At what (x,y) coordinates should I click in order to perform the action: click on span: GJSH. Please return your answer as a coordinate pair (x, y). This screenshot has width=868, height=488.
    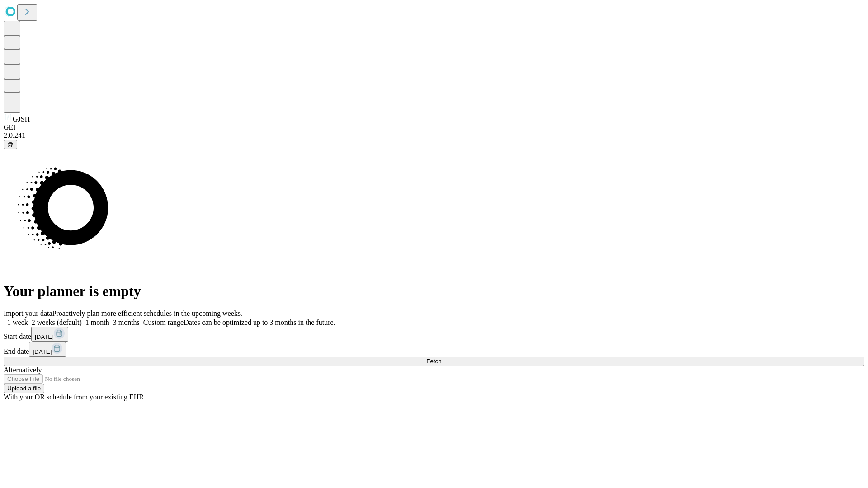
    Looking at the image, I should click on (21, 119).